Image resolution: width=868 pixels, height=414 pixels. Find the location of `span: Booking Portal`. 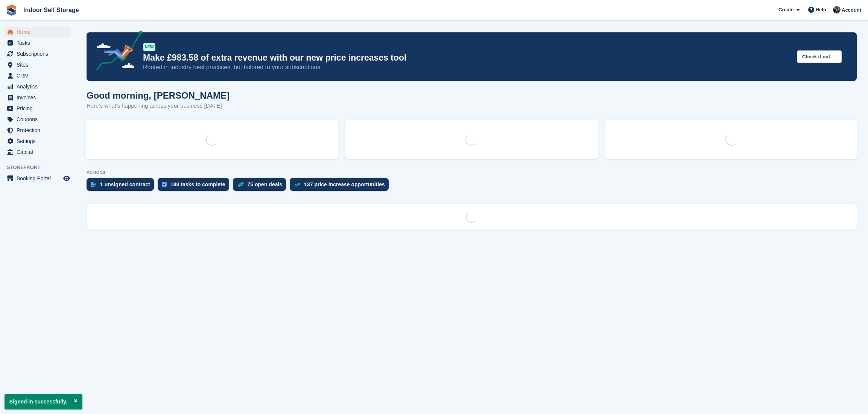

span: Booking Portal is located at coordinates (39, 179).